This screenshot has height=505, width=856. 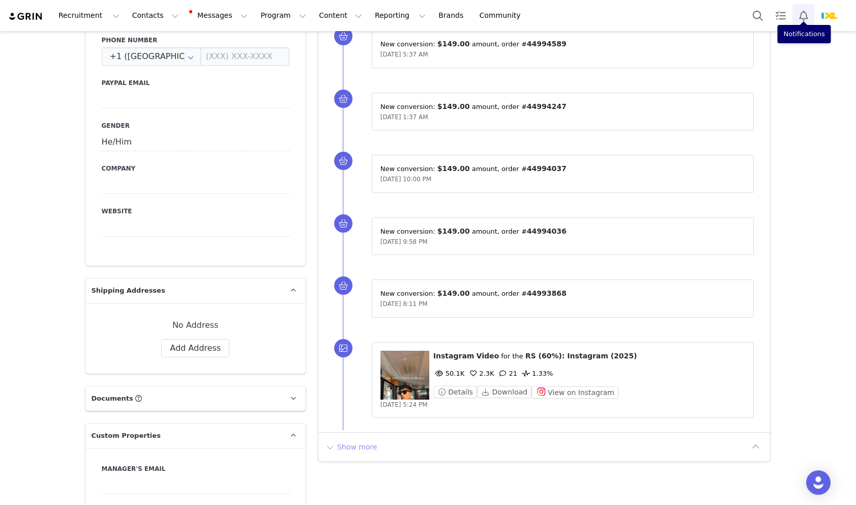 I want to click on label: Paypal Email, so click(x=195, y=83).